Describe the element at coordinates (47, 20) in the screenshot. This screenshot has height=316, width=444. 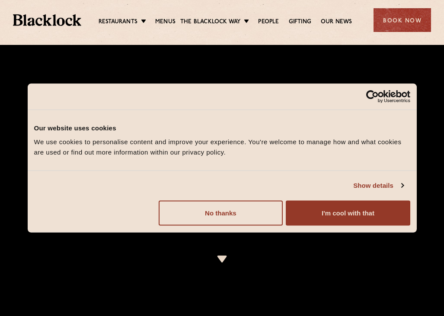
I see `img: BL_Textured_Logo-footer-cropped.svg` at that location.